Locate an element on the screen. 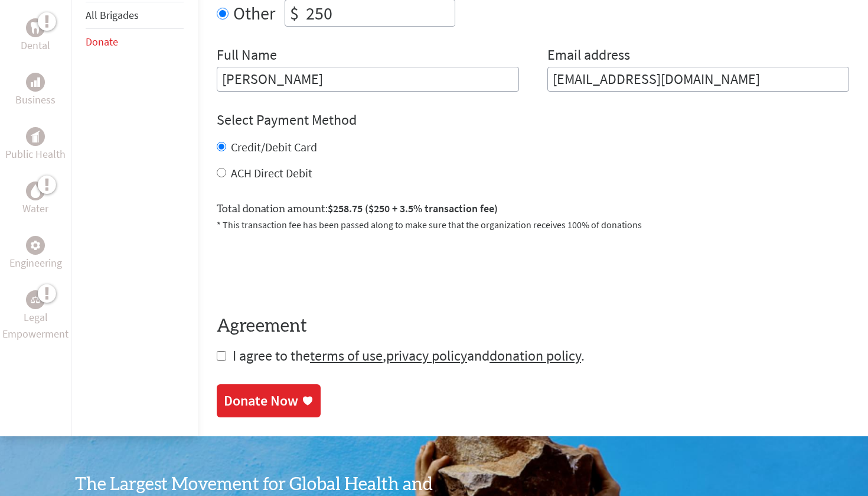 The image size is (868, 496). label: Credit/Debit Card is located at coordinates (274, 147).